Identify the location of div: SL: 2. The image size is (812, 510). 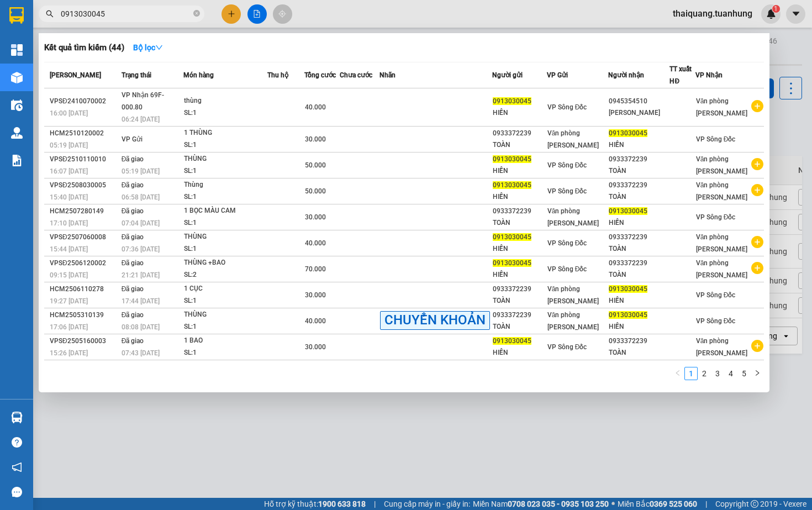
(225, 276).